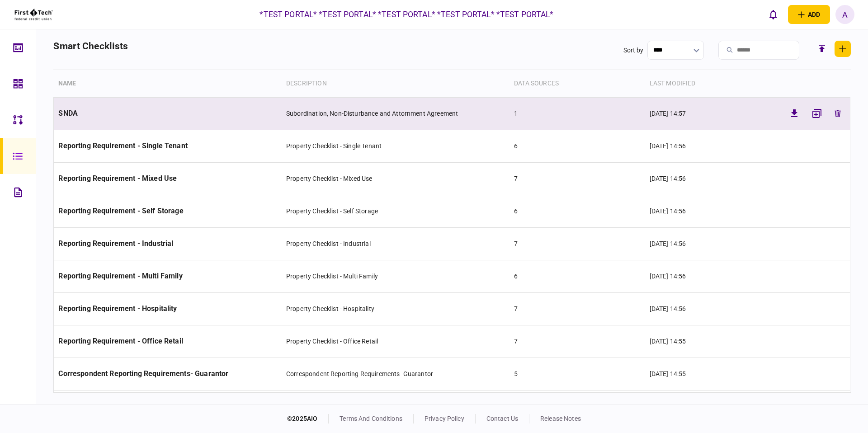 Image resolution: width=868 pixels, height=433 pixels. I want to click on div: *TEST PORTAL* *TEST PORTAL* *TEST PORTAL* *TEST PORTAL* *TEST PORTAL*, so click(406, 14).